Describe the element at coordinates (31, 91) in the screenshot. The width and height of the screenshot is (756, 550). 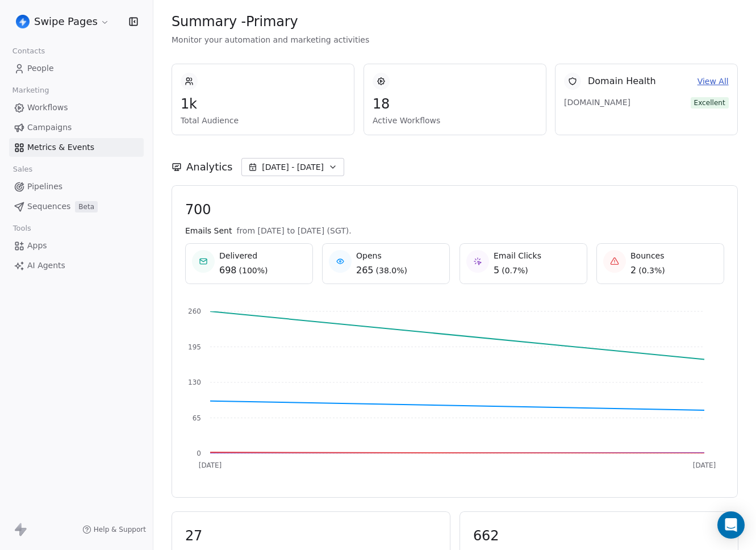
I see `span: Marketing` at that location.